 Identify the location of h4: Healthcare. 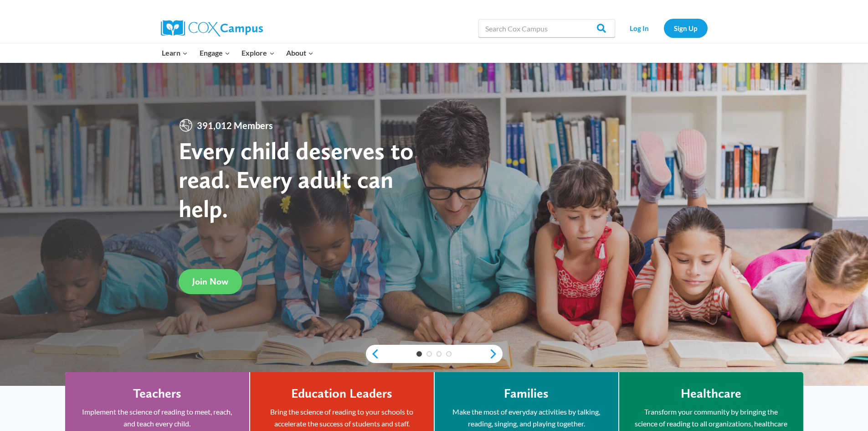
(711, 393).